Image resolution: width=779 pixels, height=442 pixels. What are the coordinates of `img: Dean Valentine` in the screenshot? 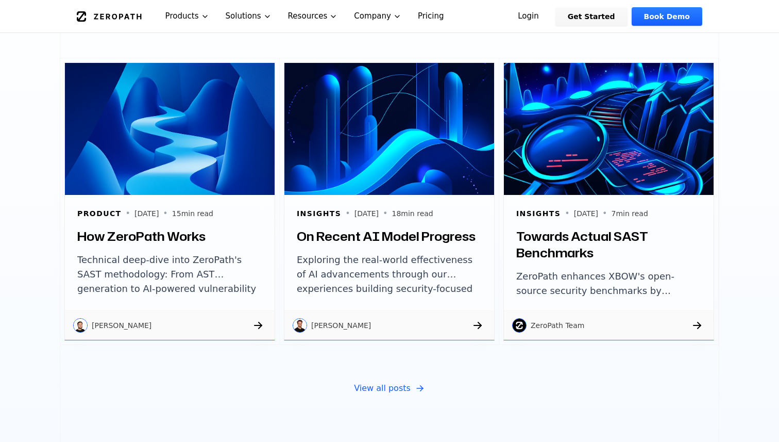 It's located at (300, 325).